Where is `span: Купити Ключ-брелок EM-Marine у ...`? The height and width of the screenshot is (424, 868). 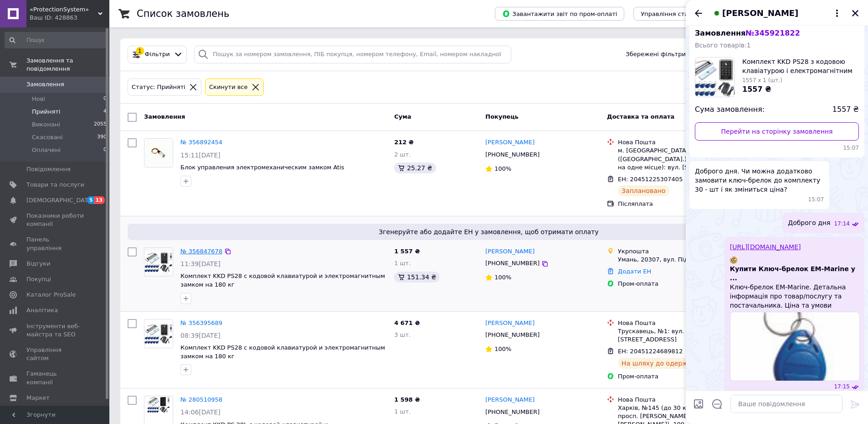
span: Купити Ключ-брелок EM-Marine у ... is located at coordinates (795, 273).